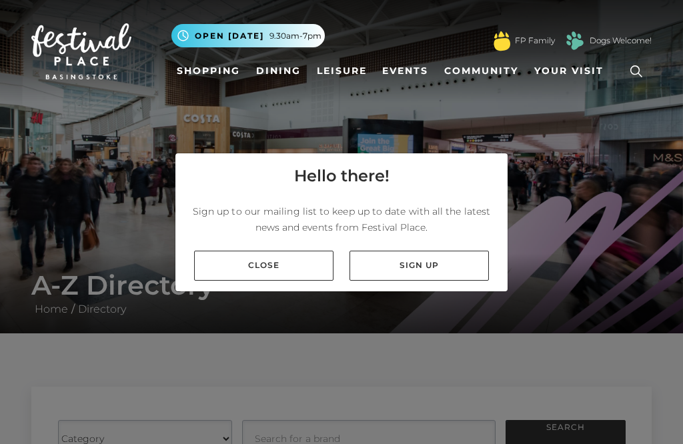 This screenshot has width=683, height=444. What do you see at coordinates (208, 71) in the screenshot?
I see `a: Shopping` at bounding box center [208, 71].